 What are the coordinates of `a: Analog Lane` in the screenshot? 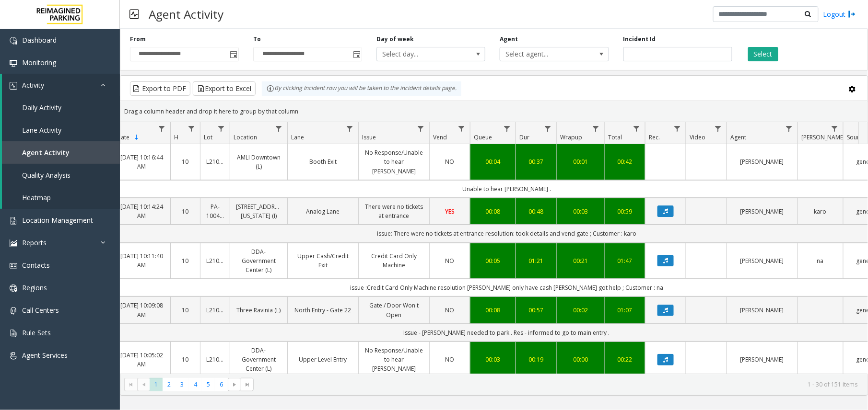 It's located at (323, 212).